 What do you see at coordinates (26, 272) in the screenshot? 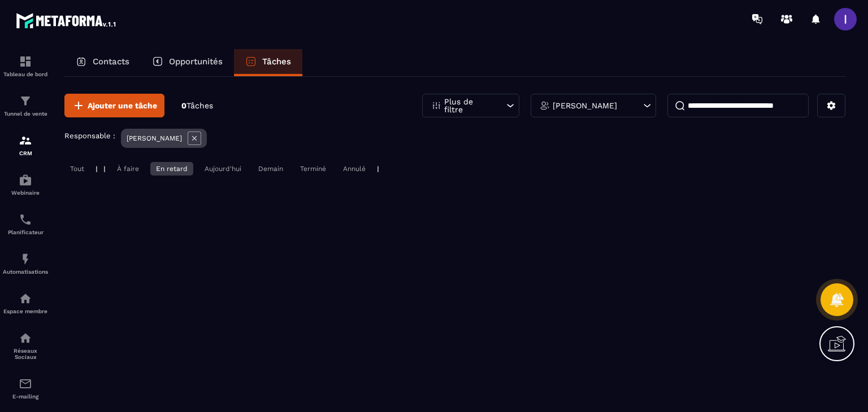
I see `p: Automatisations` at bounding box center [26, 272].